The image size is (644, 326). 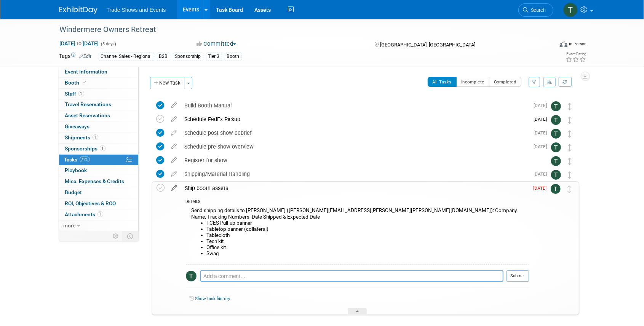 What do you see at coordinates (76, 56) in the screenshot?
I see `td: Tags` at bounding box center [76, 56].